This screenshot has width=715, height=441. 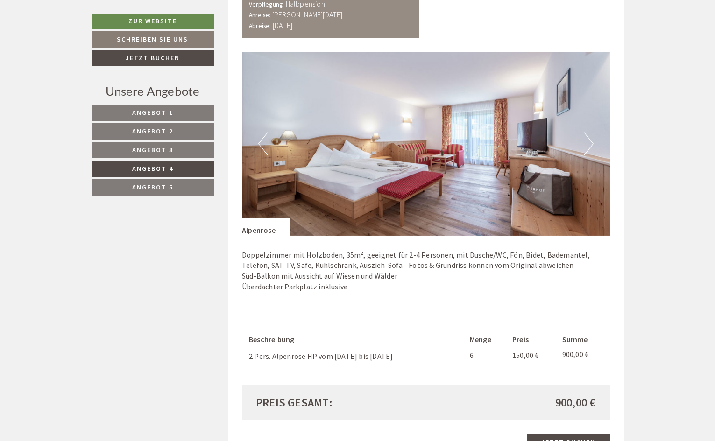 I want to click on small: Abreise:, so click(x=260, y=26).